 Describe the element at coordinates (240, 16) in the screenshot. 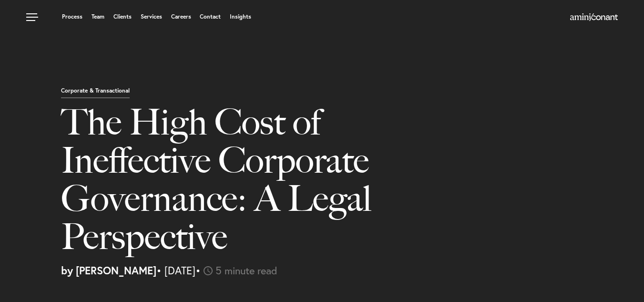

I see `a: Insights` at that location.